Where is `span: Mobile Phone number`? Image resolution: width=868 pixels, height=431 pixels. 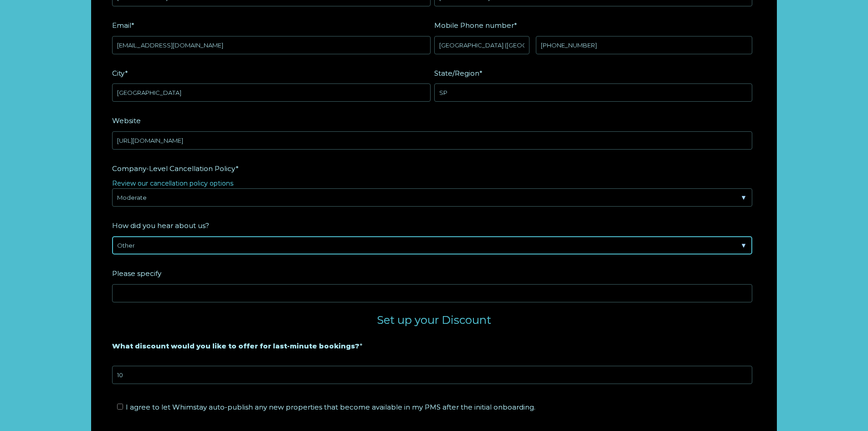 span: Mobile Phone number is located at coordinates (474, 25).